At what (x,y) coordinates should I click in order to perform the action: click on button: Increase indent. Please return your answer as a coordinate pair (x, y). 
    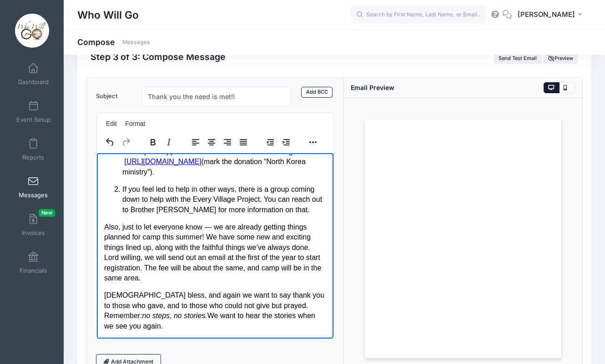
    Looking at the image, I should click on (286, 142).